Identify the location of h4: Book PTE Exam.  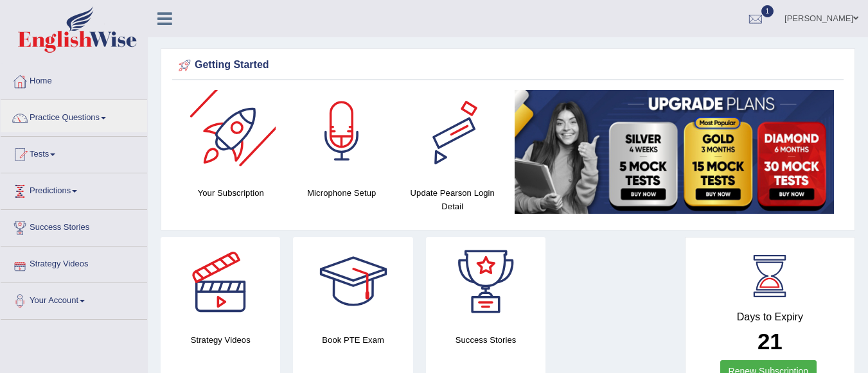
(353, 340).